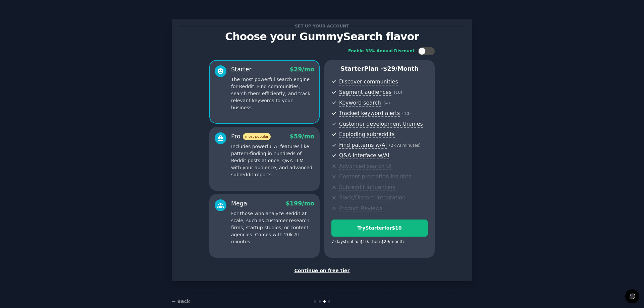 Image resolution: width=644 pixels, height=308 pixels. I want to click on span: Subreddit influencers, so click(367, 187).